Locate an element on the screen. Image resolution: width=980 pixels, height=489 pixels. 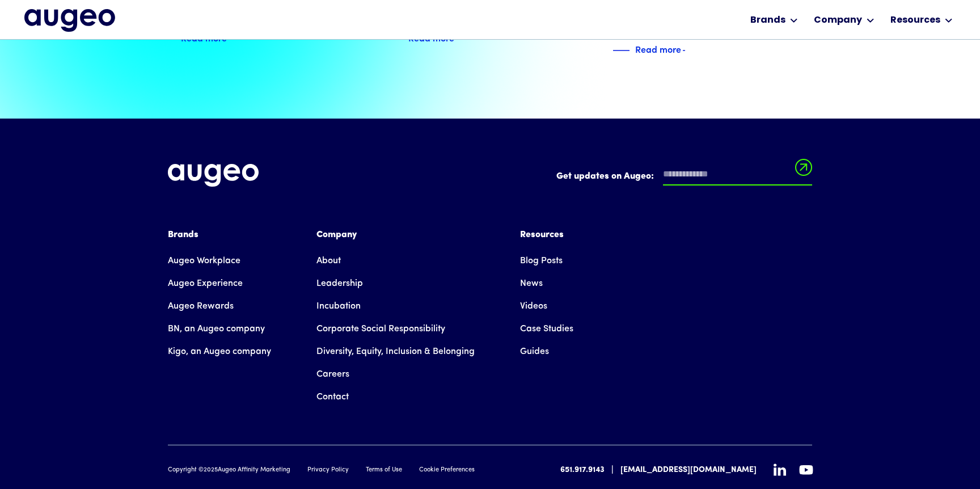
a: 651.917.9143 is located at coordinates (582, 470).